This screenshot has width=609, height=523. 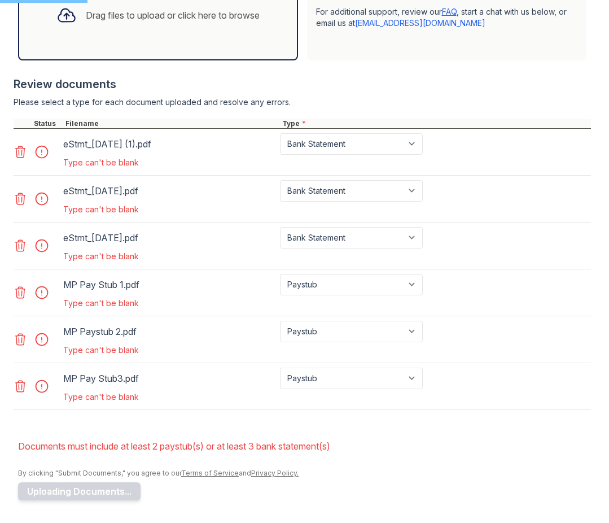 I want to click on div: Type, so click(x=435, y=124).